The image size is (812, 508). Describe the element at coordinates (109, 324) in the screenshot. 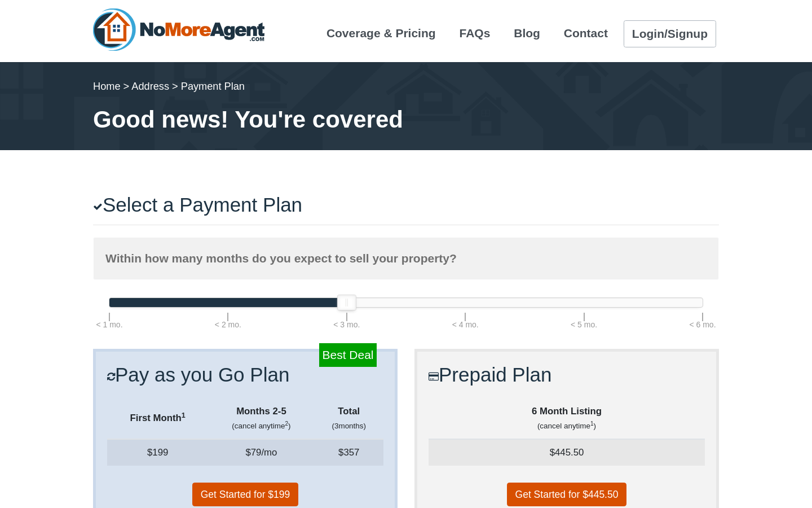

I see `div: < 1 mo.` at that location.